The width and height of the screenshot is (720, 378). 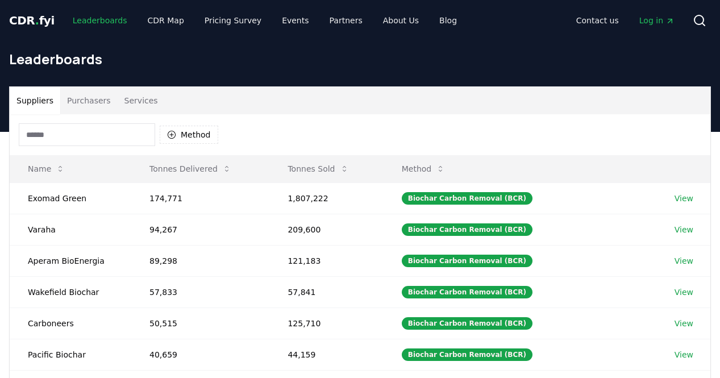 I want to click on td: Carboneers, so click(x=70, y=323).